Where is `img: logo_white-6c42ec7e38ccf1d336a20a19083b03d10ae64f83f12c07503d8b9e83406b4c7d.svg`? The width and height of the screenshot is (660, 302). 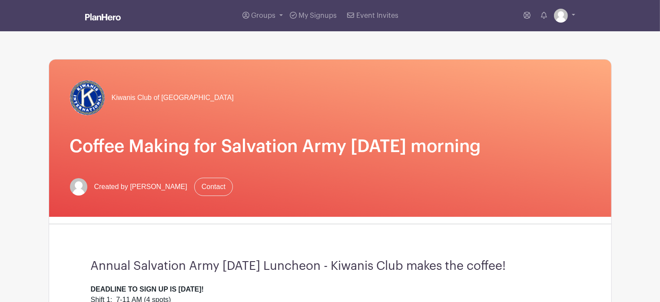
img: logo_white-6c42ec7e38ccf1d336a20a19083b03d10ae64f83f12c07503d8b9e83406b4c7d.svg is located at coordinates (103, 17).